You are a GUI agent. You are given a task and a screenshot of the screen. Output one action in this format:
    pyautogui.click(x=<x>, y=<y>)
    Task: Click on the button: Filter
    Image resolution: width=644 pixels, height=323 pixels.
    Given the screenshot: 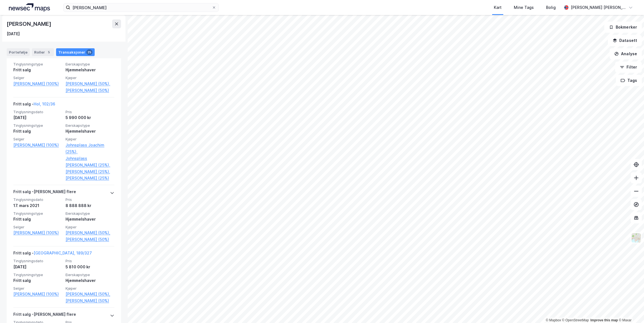 What is the action you would take?
    pyautogui.click(x=629, y=67)
    